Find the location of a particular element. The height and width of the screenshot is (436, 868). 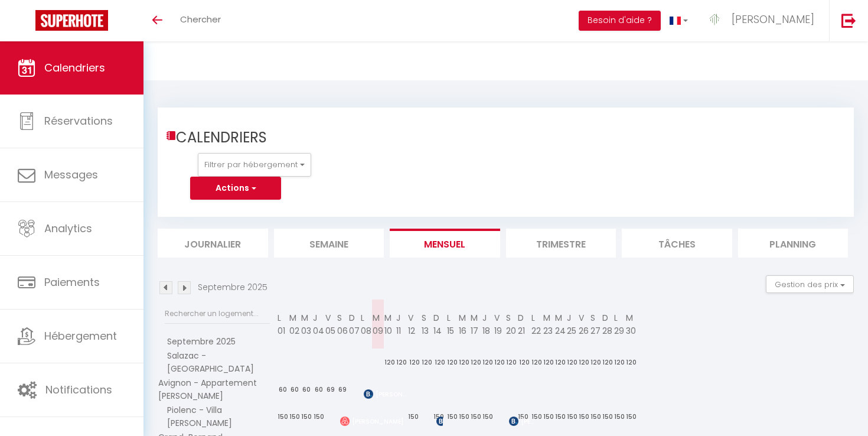

th: 07 is located at coordinates (354, 324).